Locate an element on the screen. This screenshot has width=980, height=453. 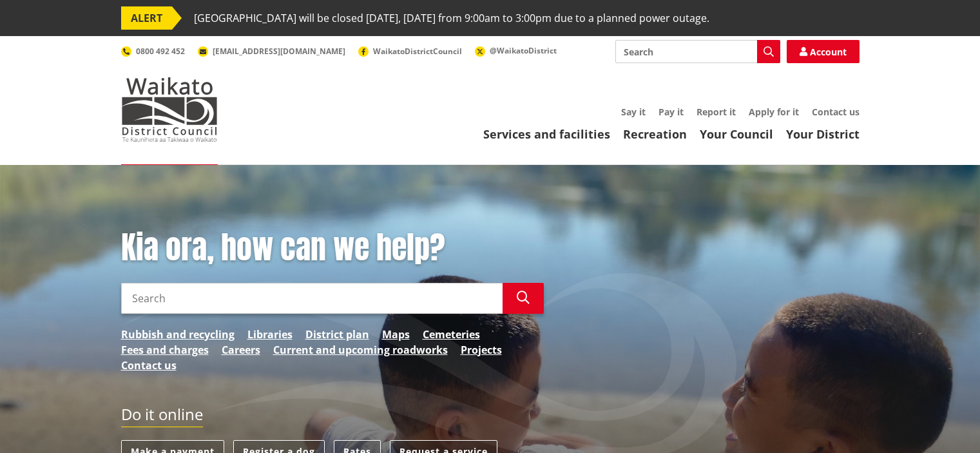
h2: Do it online is located at coordinates (162, 416).